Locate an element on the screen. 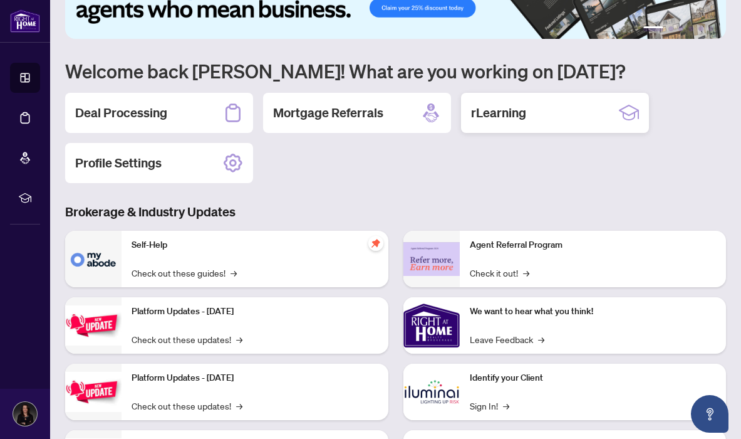 The height and width of the screenshot is (439, 741). button: Open asap is located at coordinates (710, 413).